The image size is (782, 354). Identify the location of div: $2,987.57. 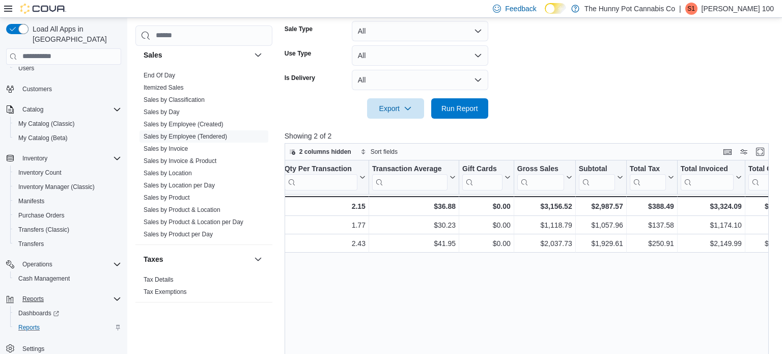
(600, 206).